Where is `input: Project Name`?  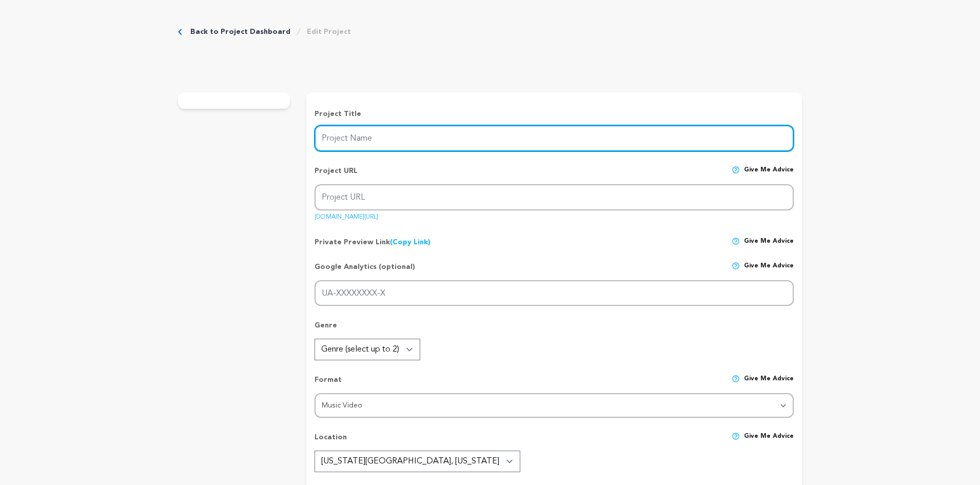 input: Project Name is located at coordinates (554, 138).